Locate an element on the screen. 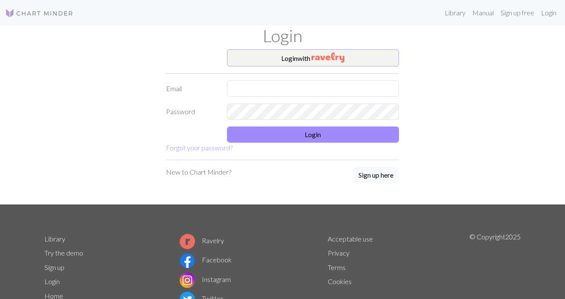 The image size is (565, 299). label: Password is located at coordinates (191, 112).